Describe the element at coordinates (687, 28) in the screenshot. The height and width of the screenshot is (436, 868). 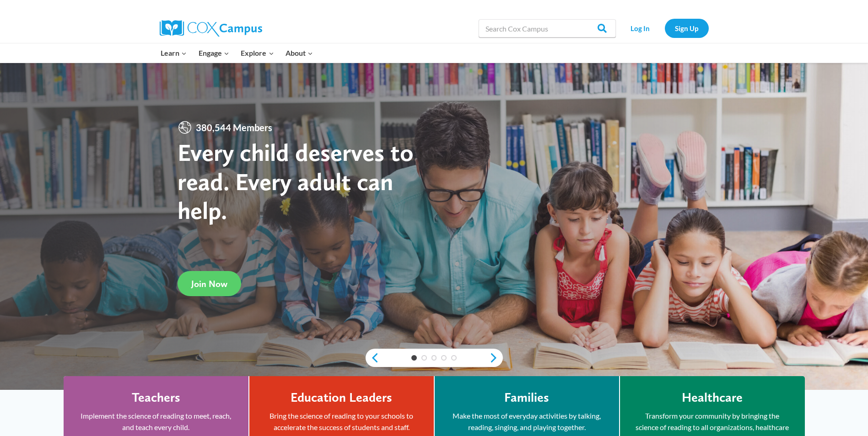
I see `a: Sign Up` at that location.